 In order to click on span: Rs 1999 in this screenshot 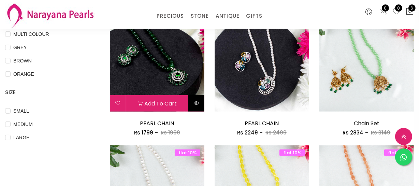, I will do `click(170, 132)`.